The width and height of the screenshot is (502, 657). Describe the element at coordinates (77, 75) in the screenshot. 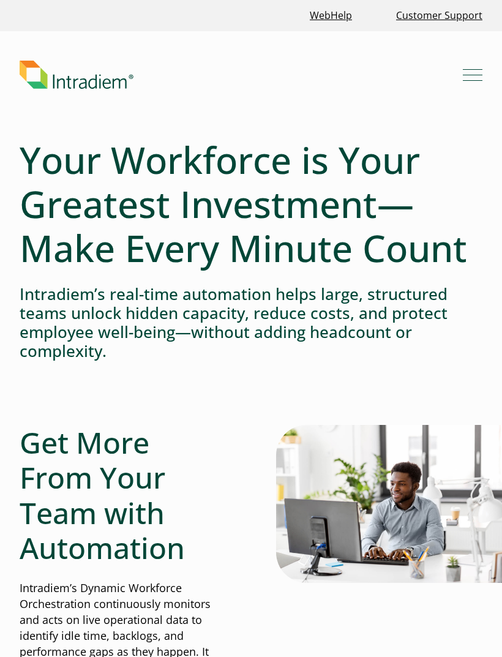

I see `img: Intradiem` at that location.